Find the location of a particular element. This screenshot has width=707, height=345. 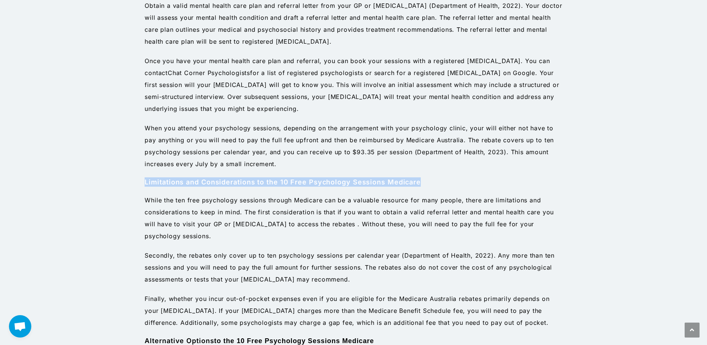

p: While the ten free psychology sessions through Medicare can be a valuable resource for many peopl... is located at coordinates (353, 218).